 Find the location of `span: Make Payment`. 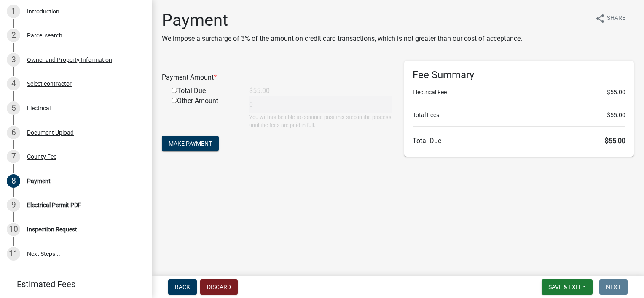

span: Make Payment is located at coordinates (190, 144).